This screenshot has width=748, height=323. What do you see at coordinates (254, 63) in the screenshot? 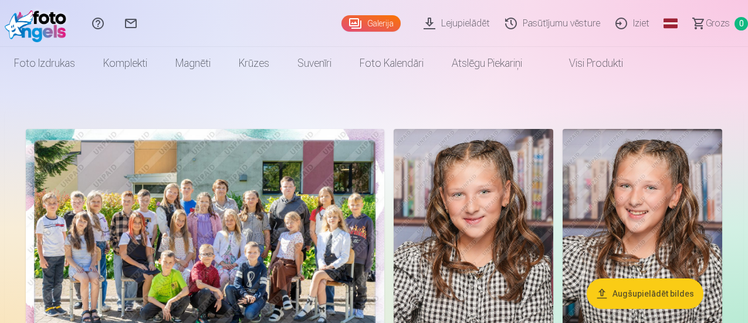
I see `a: Krūzes` at bounding box center [254, 63].